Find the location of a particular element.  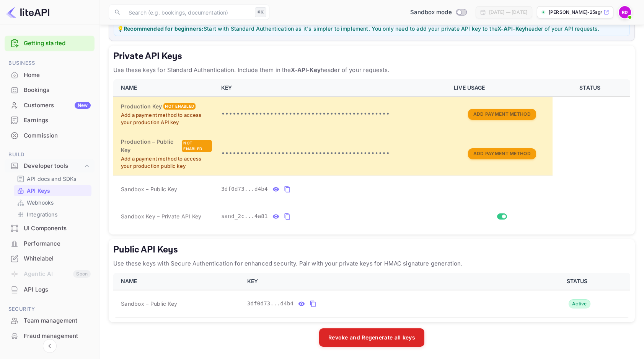

div: CustomersNew is located at coordinates (49, 106).